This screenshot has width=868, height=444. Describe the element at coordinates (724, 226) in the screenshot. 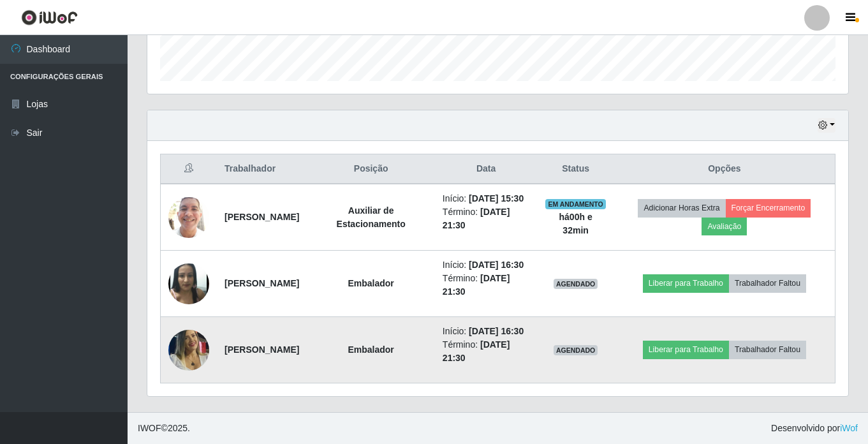

I see `button: Avaliação` at that location.